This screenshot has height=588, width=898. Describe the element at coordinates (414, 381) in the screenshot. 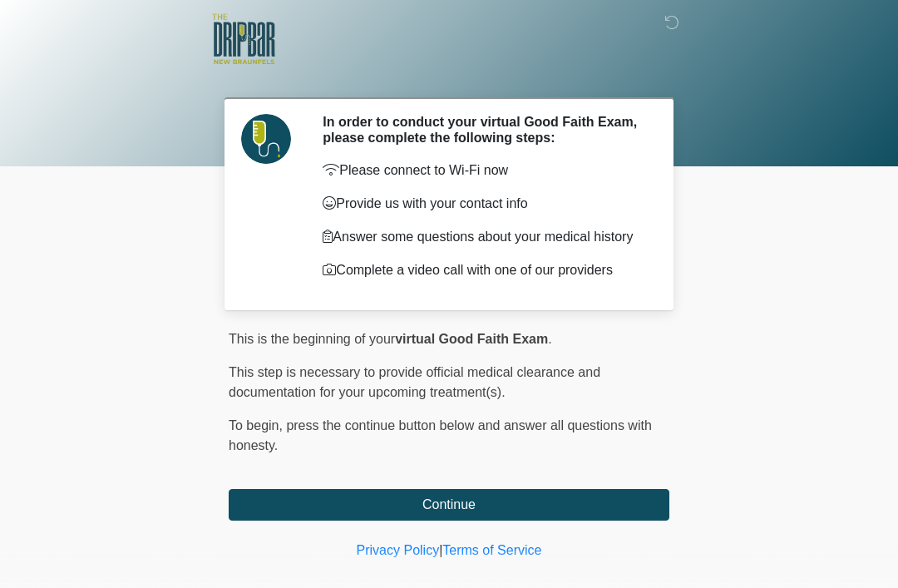

I see `span: This step is necessary to provide official medical clearance and documentation for your upcoming ...` at that location.